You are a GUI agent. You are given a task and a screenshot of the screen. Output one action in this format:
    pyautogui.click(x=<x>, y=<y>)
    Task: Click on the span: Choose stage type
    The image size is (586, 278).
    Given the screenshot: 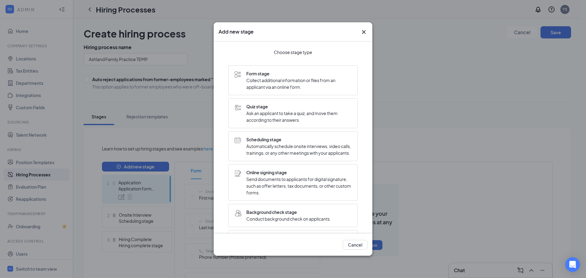 What is the action you would take?
    pyautogui.click(x=293, y=52)
    